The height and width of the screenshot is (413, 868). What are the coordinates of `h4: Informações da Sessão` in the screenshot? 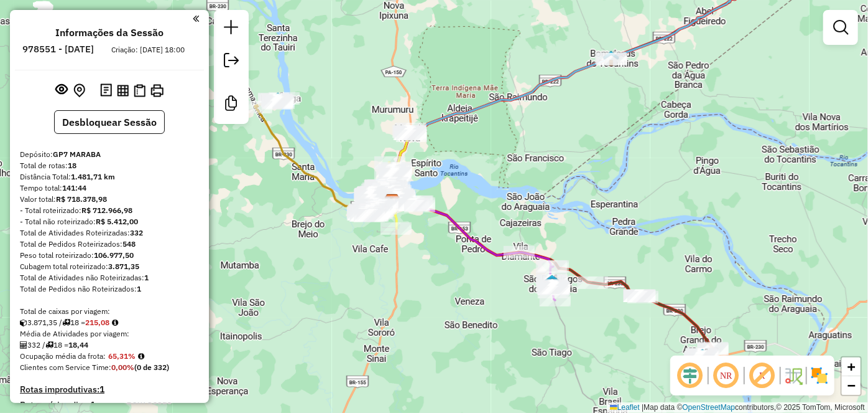 It's located at (109, 32).